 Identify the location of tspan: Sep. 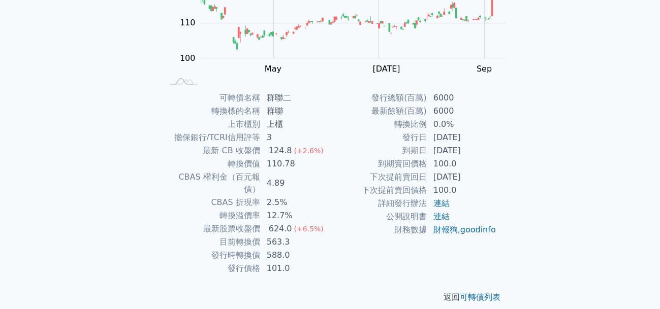
(484, 69).